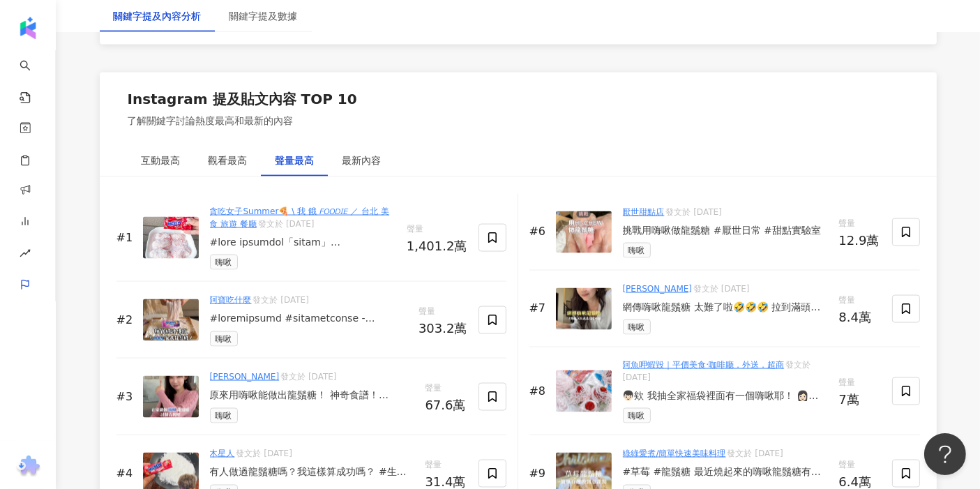 This screenshot has height=489, width=980. What do you see at coordinates (127, 320) in the screenshot?
I see `div: #2` at bounding box center [127, 320].